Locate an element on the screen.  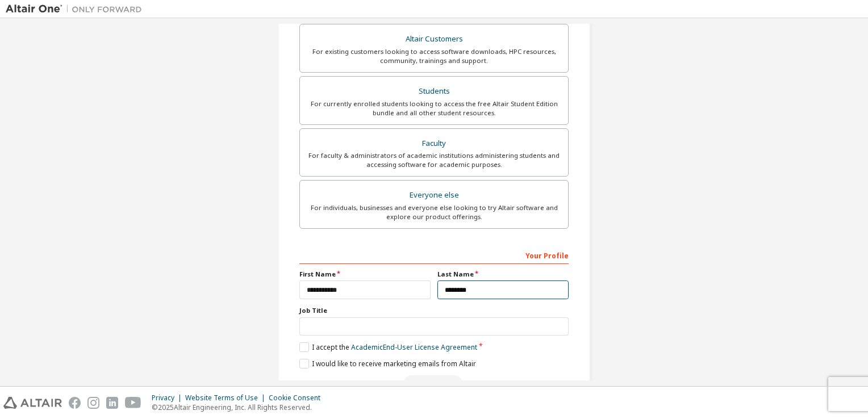
div: Faculty is located at coordinates (434, 144).